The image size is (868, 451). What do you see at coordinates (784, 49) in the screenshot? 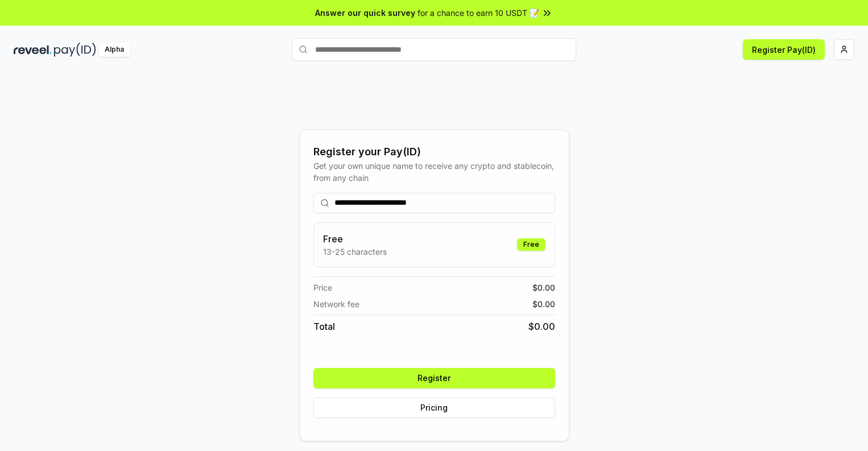
I see `button: Register Pay(ID)` at bounding box center [784, 49].